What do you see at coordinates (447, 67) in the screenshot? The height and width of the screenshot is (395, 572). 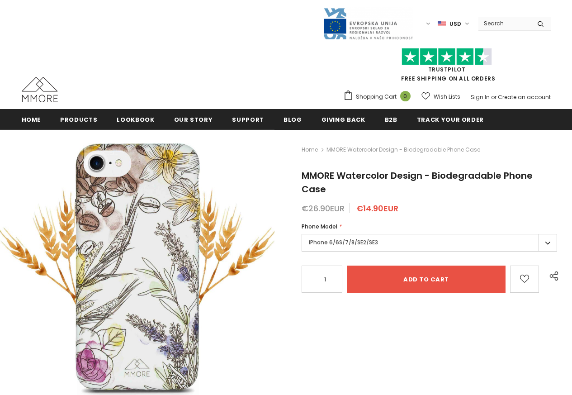 I see `span: FREE SHIPPING ON ALL ORDERS` at bounding box center [447, 67].